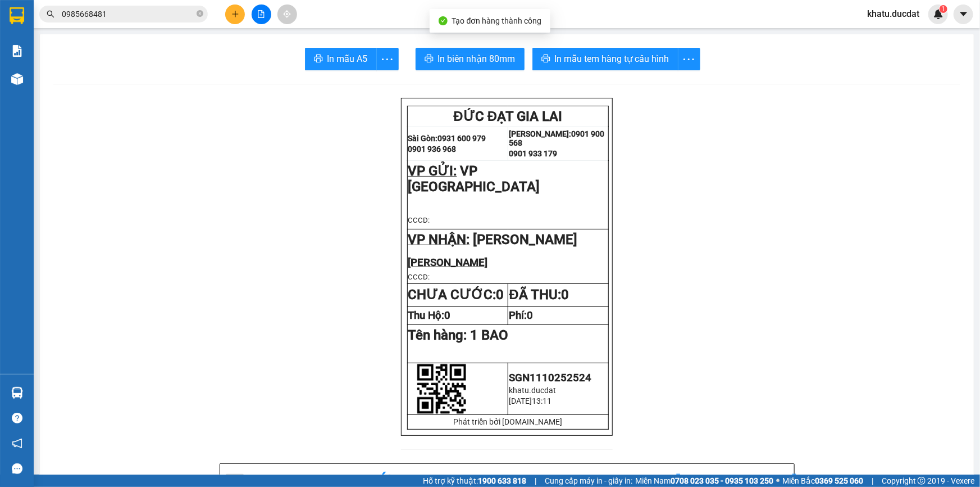 This screenshot has width=980, height=487. Describe the element at coordinates (287, 14) in the screenshot. I see `button: aim` at that location.